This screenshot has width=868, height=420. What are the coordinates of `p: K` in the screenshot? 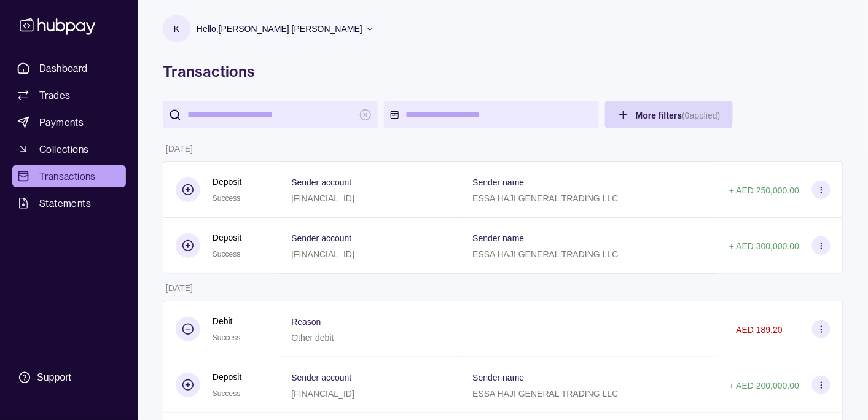 It's located at (176, 29).